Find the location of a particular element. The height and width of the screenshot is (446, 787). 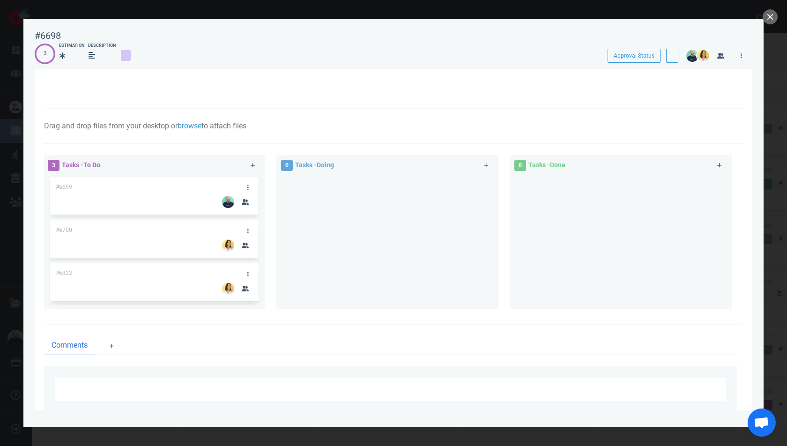

span: to attach files is located at coordinates (224, 126).